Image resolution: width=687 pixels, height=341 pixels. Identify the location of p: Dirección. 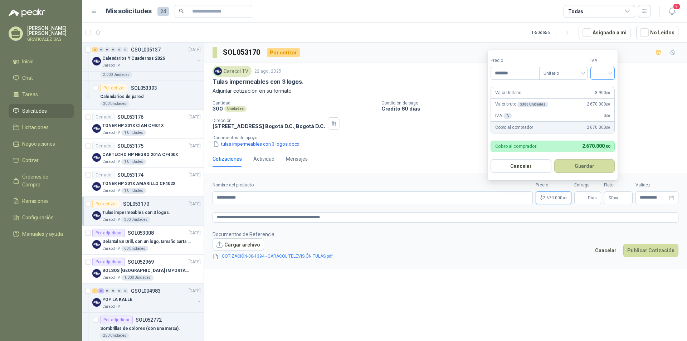
(269, 121).